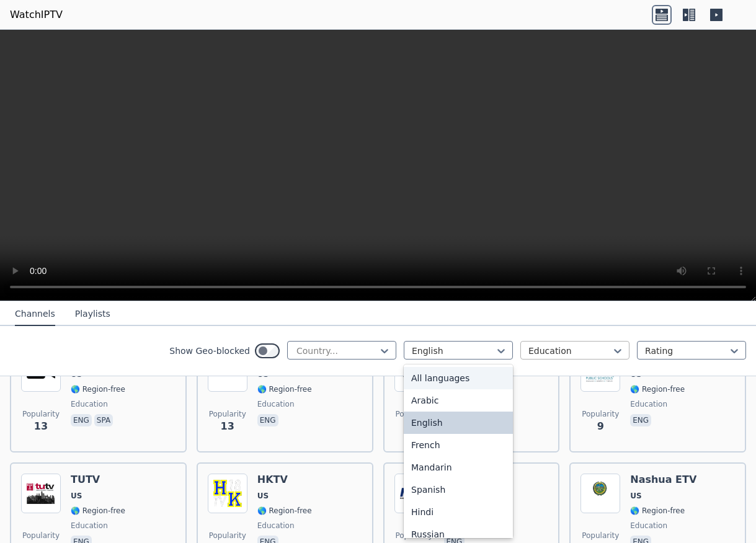  What do you see at coordinates (92, 315) in the screenshot?
I see `button: Playlists` at bounding box center [92, 315].